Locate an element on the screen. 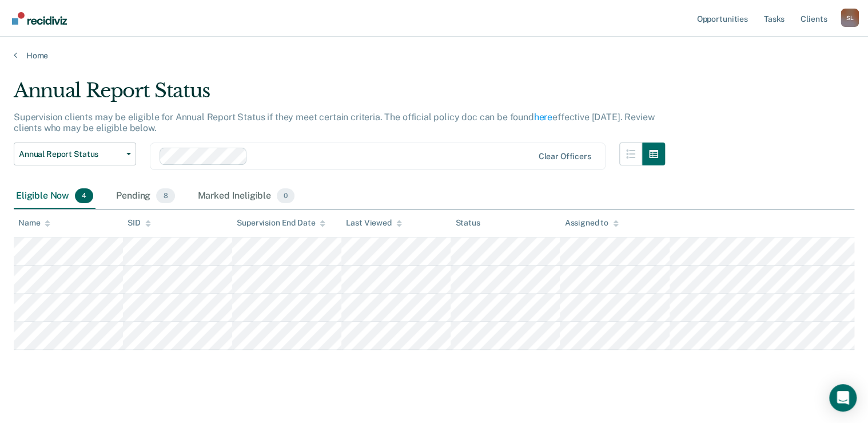  span: Annual Report Status is located at coordinates (71, 154).